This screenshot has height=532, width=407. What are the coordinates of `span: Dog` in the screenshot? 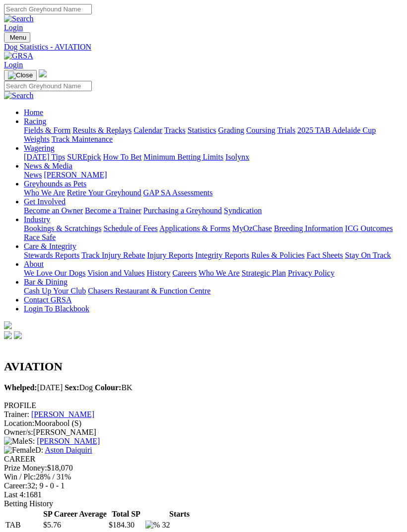 It's located at (78, 388).